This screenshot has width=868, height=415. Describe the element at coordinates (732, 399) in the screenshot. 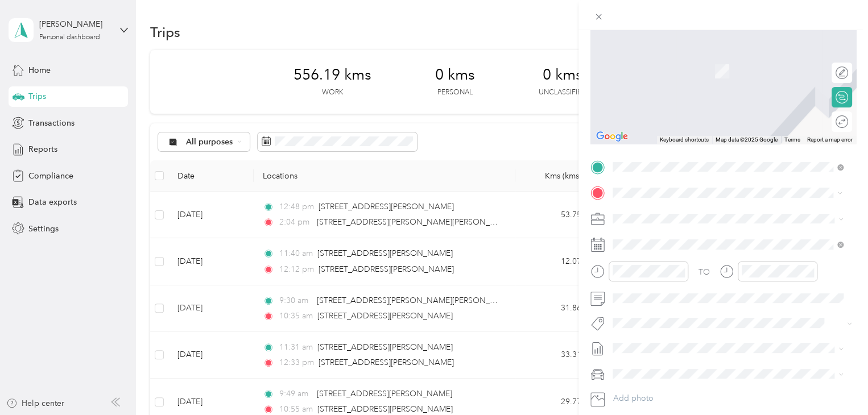

I see `button: Add photo` at that location.